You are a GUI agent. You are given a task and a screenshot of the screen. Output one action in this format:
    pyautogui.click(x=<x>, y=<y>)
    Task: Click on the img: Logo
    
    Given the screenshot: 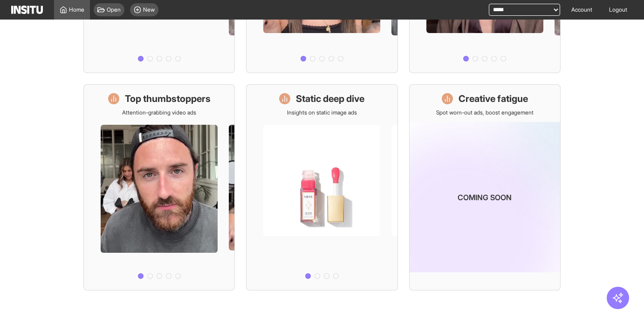 What is the action you would take?
    pyautogui.click(x=27, y=10)
    